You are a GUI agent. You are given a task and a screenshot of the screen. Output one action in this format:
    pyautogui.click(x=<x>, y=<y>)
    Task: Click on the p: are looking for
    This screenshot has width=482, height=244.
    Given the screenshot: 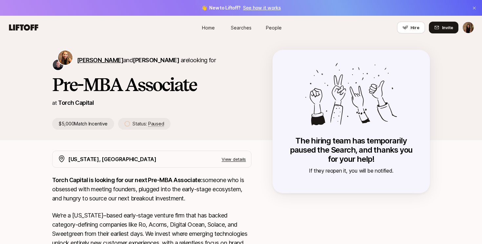 What is the action you would take?
    pyautogui.click(x=146, y=60)
    